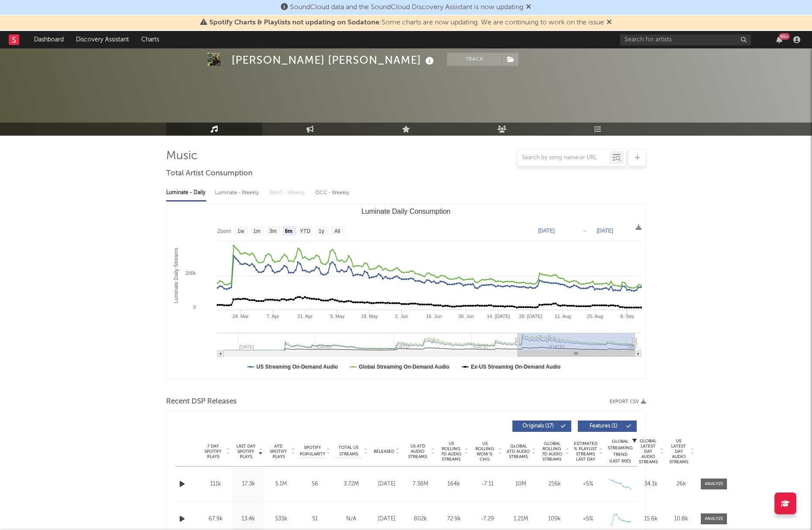 The width and height of the screenshot is (812, 530). What do you see at coordinates (102, 40) in the screenshot?
I see `a: Discovery Assistant` at bounding box center [102, 40].